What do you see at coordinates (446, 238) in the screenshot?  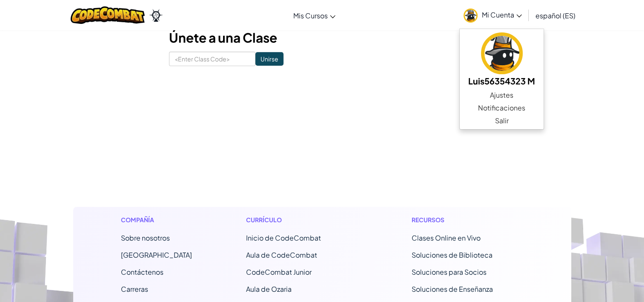 I see `a: Clases Online en Vivo` at bounding box center [446, 238].